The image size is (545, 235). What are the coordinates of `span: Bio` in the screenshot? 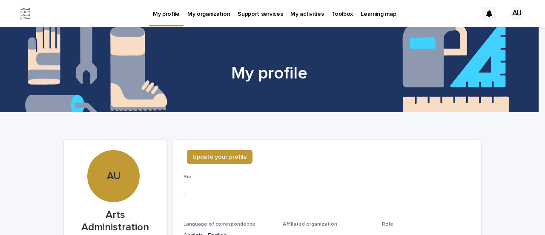 It's located at (187, 177).